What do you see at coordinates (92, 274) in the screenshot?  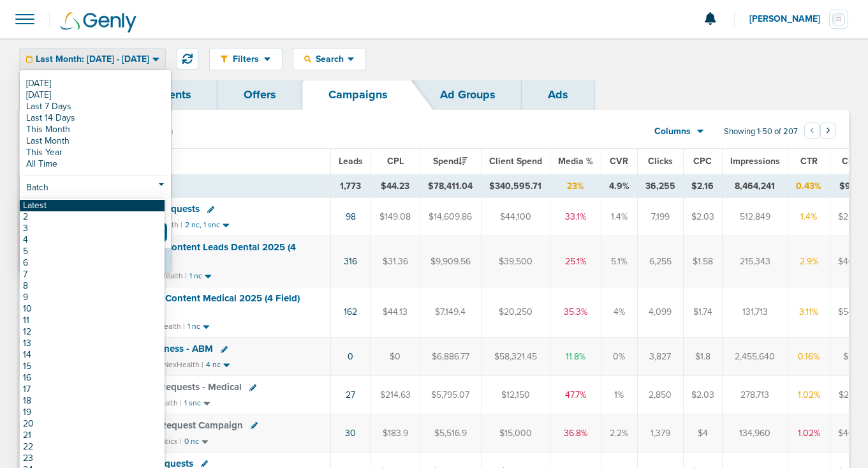 I see `a: 7` at bounding box center [92, 274].